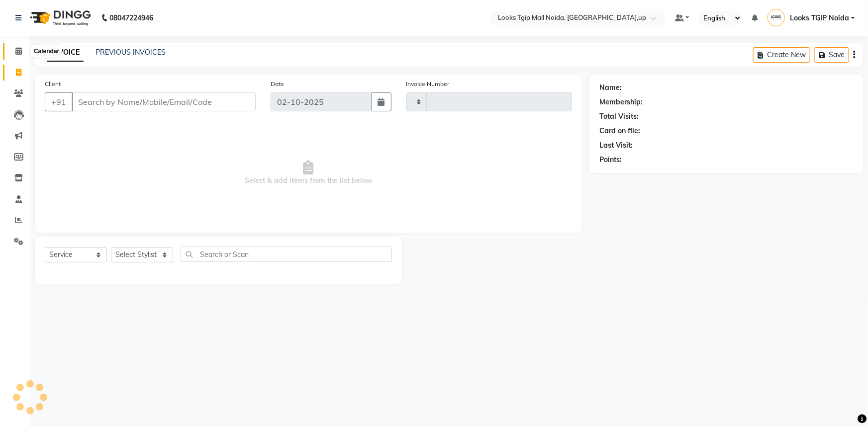 This screenshot has width=868, height=427. I want to click on span: Looks TGIP Noida, so click(819, 18).